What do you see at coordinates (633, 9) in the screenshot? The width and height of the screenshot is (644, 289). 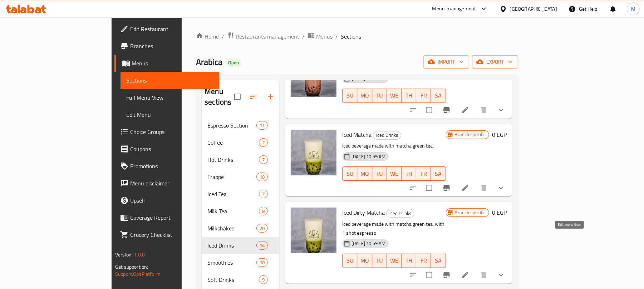 I see `span: M` at bounding box center [633, 9].